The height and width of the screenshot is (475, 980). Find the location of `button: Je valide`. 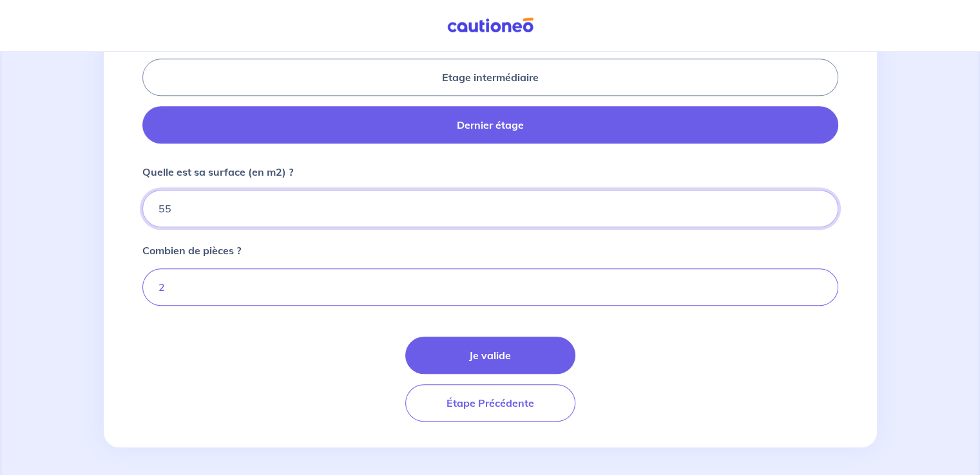

button: Je valide is located at coordinates (490, 355).